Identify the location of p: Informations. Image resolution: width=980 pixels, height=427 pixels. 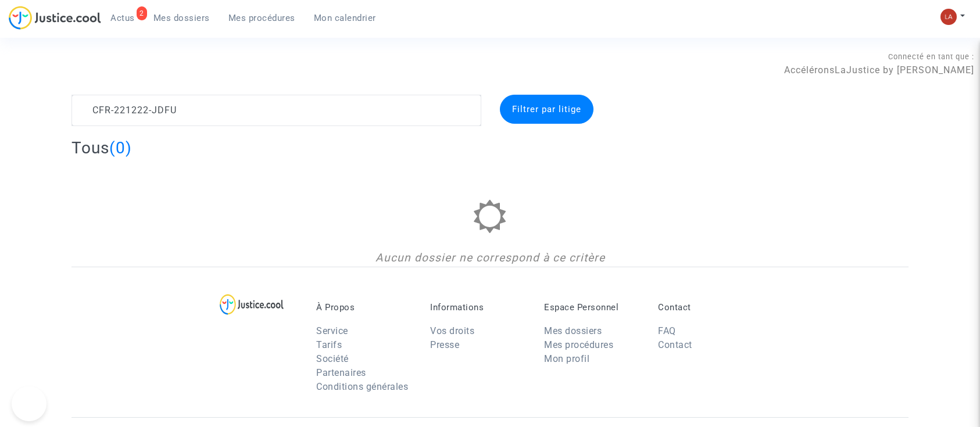
(478, 307).